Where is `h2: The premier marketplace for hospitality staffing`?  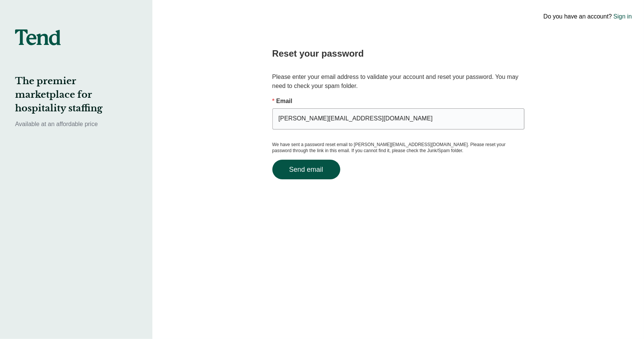 h2: The premier marketplace for hospitality staffing is located at coordinates (76, 95).